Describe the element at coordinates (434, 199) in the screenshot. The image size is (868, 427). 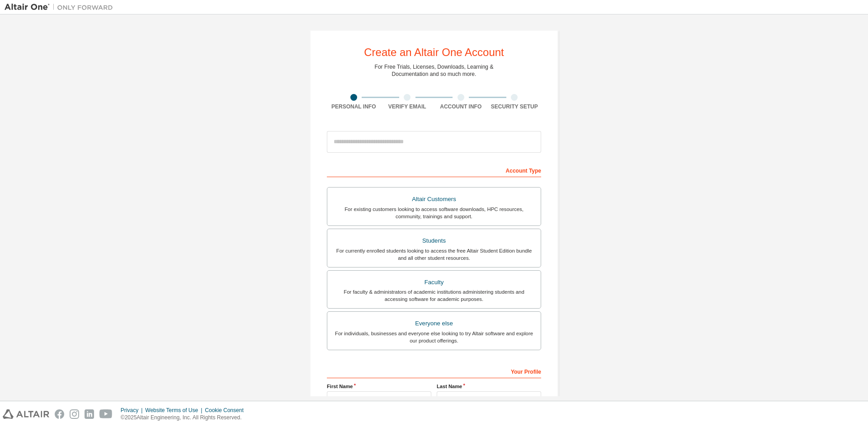
I see `div: Altair Customers` at that location.